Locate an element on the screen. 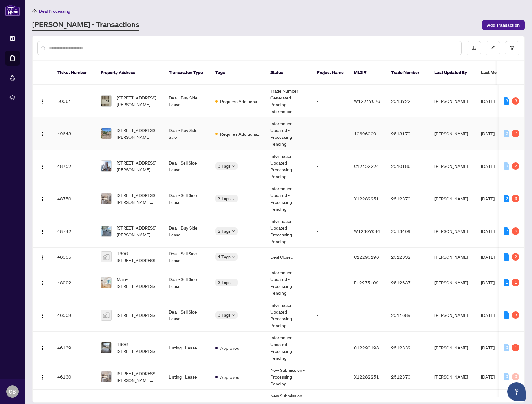 The height and width of the screenshot is (404, 532). td: New Submission - Processing Pending is located at coordinates (289, 377).